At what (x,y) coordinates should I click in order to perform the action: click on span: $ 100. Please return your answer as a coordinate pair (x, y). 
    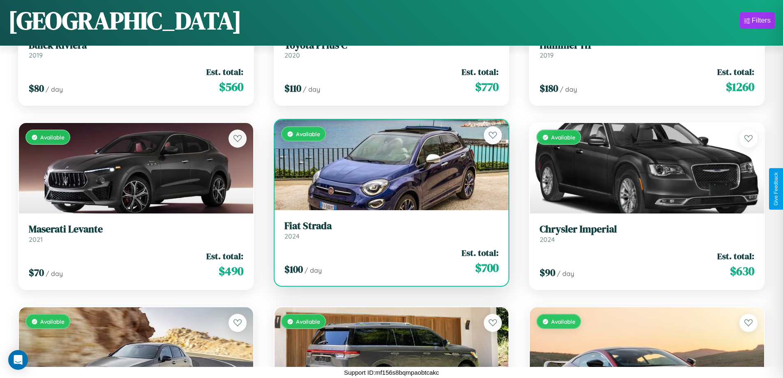
    Looking at the image, I should click on (294, 269).